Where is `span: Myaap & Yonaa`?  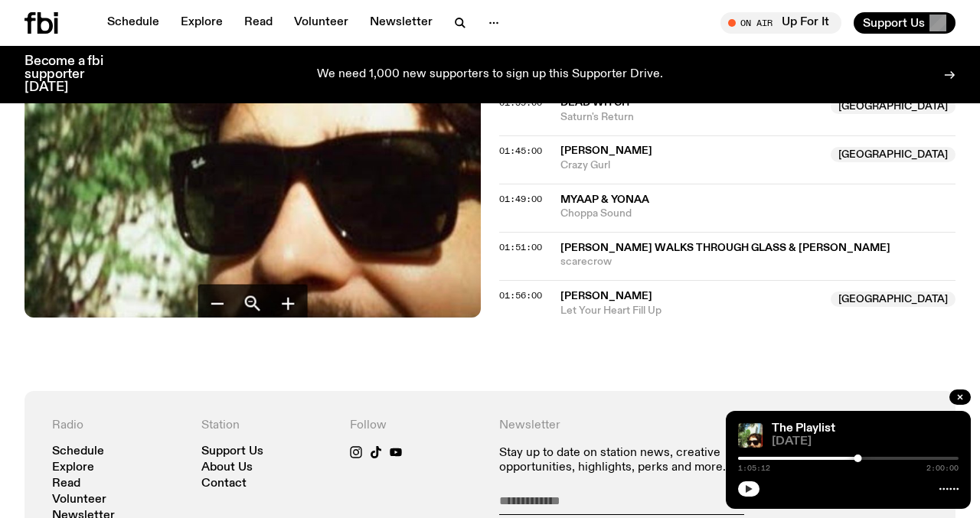 span: Myaap & Yonaa is located at coordinates (605, 200).